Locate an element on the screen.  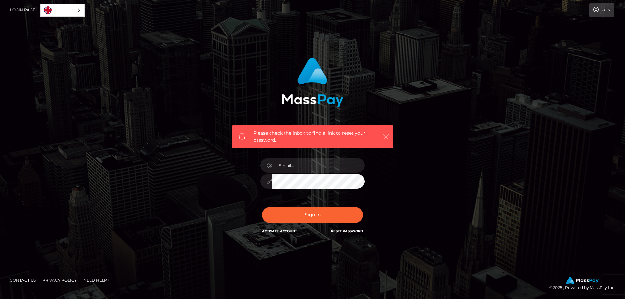
input: E-mail... is located at coordinates (318, 165).